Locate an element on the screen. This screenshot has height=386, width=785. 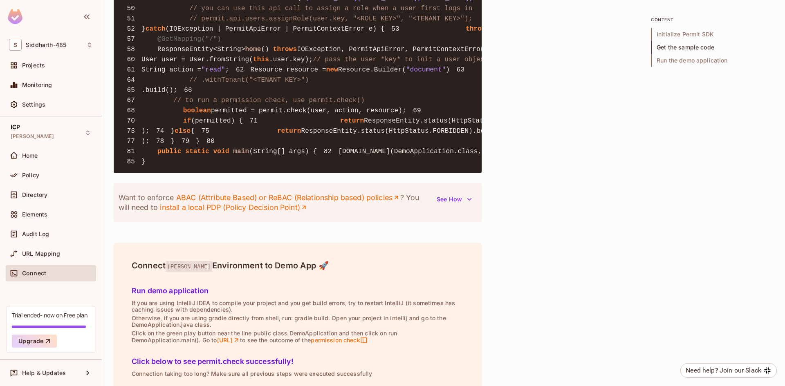
span: Resource resource = is located at coordinates (288, 70).